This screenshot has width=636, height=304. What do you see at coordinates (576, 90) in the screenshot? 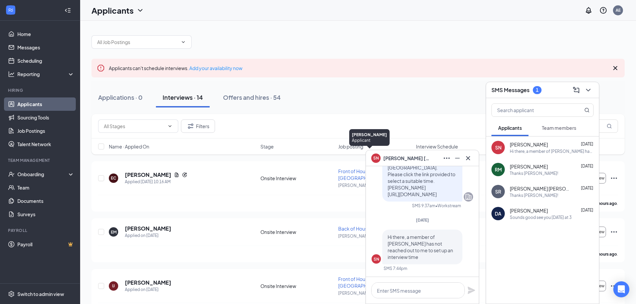
I see `svg: ComposeMessage` at bounding box center [576, 90].